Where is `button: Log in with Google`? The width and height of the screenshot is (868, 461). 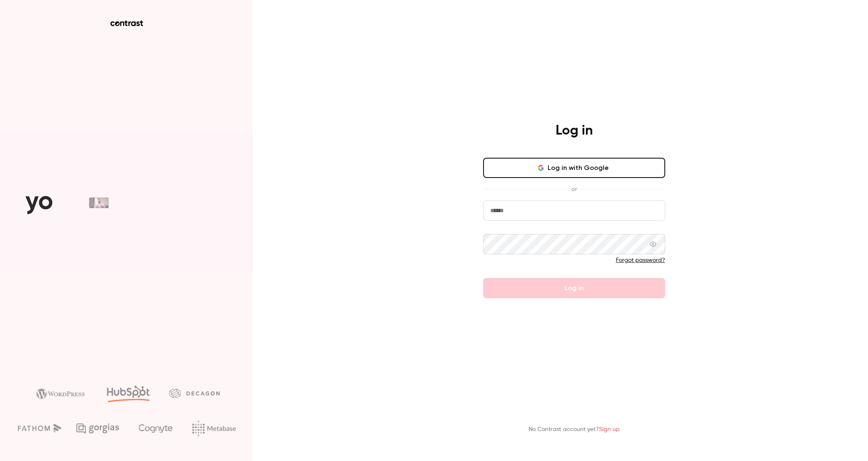 button: Log in with Google is located at coordinates (575, 168).